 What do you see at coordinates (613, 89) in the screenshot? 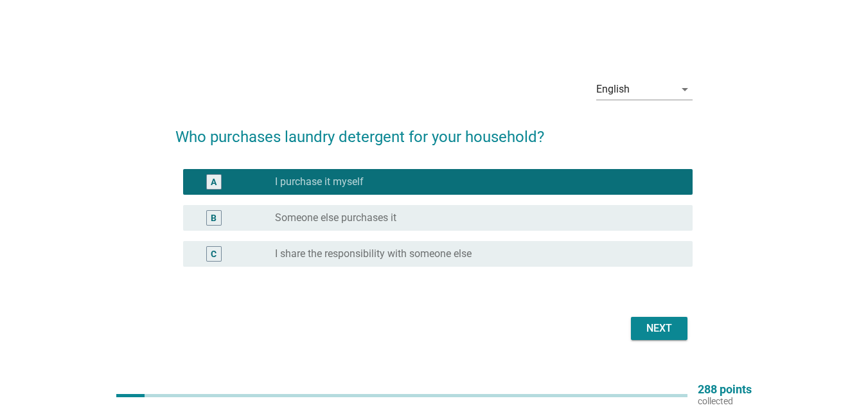
I see `div: English` at bounding box center [613, 89].